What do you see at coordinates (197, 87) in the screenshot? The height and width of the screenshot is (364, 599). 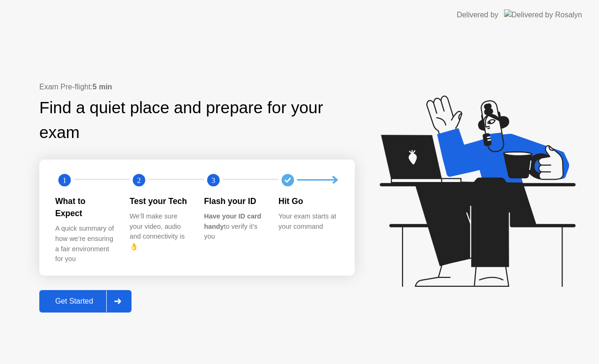 I see `div: Exam Pre-flight:` at bounding box center [197, 87].